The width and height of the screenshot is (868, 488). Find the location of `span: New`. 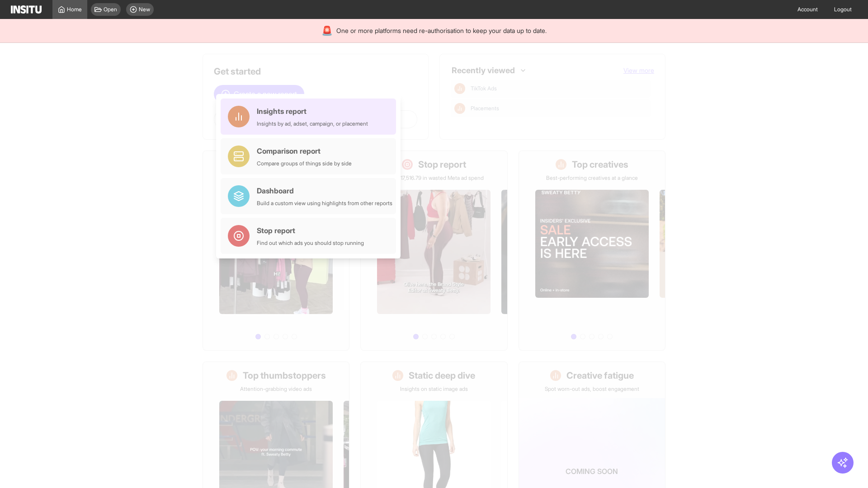

span: New is located at coordinates (145, 9).